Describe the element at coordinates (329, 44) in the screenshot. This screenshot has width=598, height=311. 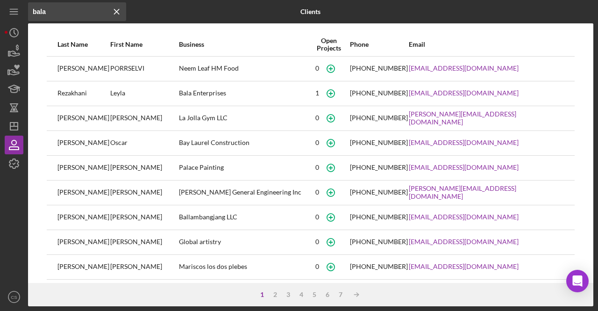
I see `div: Open Projects` at that location.